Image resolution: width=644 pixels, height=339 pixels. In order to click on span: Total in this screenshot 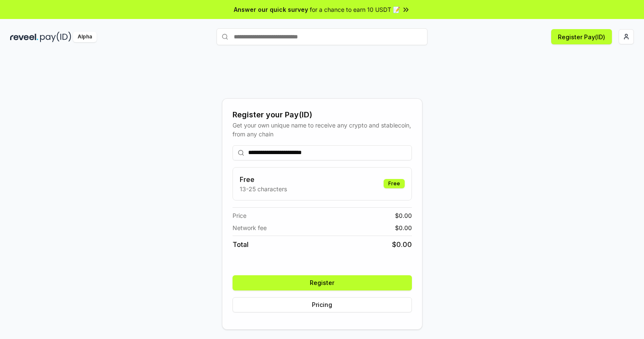, I will do `click(240, 244)`.